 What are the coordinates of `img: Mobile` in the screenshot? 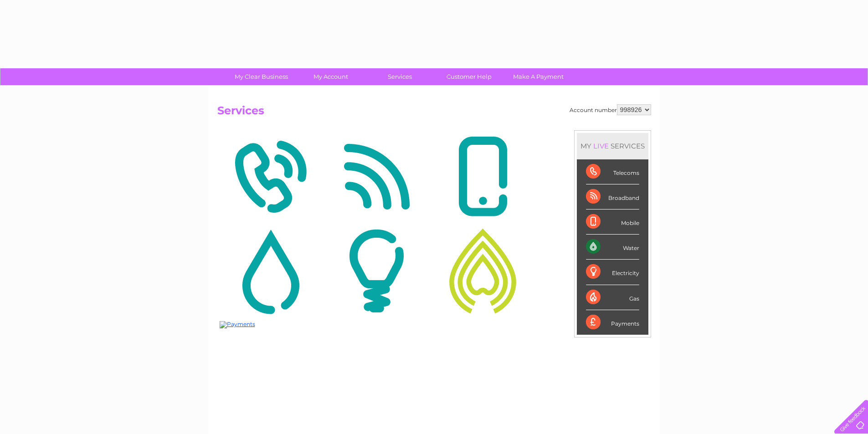 It's located at (483, 176).